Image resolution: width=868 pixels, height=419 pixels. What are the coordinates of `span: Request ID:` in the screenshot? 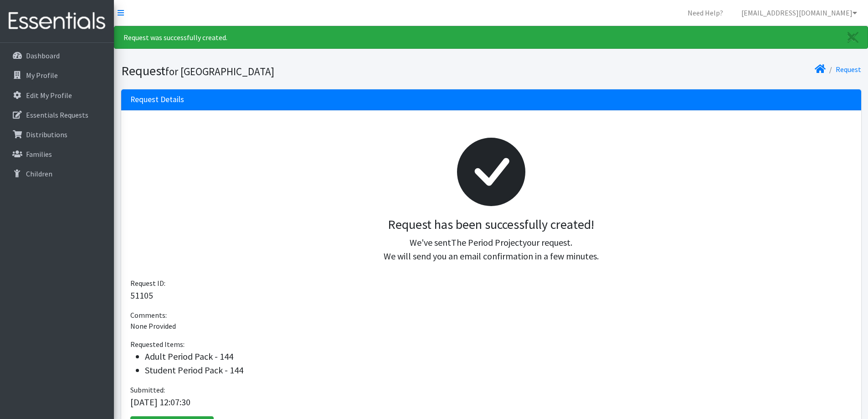 It's located at (147, 283).